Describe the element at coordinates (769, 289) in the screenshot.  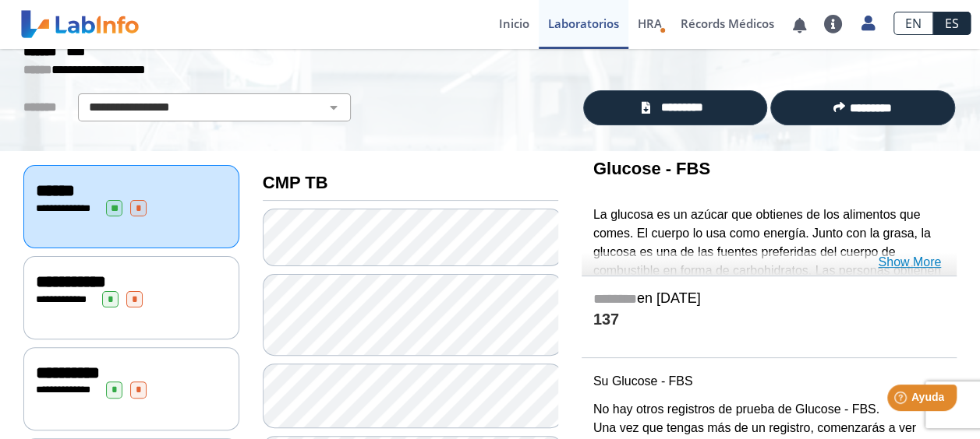
I see `p: La glucosa es un azúcar que obtienes de los alimentos que comes. El cuerpo lo usa como energía. J...` at that location.